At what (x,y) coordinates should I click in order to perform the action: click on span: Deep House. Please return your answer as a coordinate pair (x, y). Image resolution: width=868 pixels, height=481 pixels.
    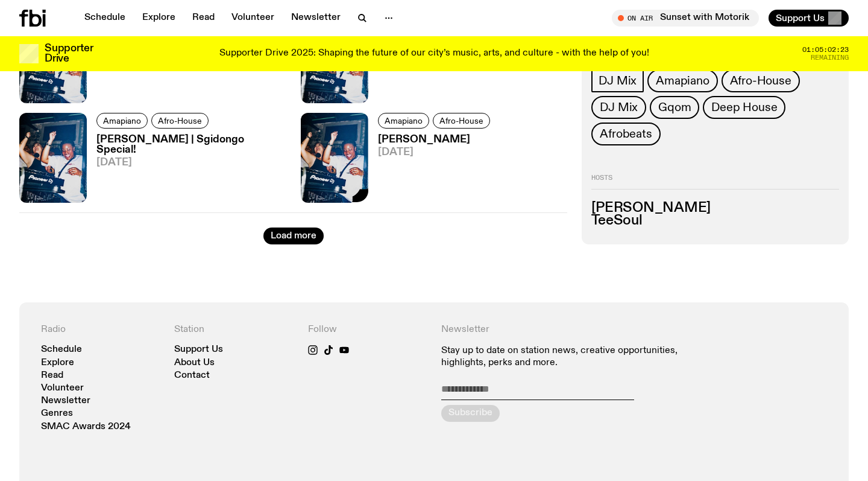
    Looking at the image, I should click on (744, 108).